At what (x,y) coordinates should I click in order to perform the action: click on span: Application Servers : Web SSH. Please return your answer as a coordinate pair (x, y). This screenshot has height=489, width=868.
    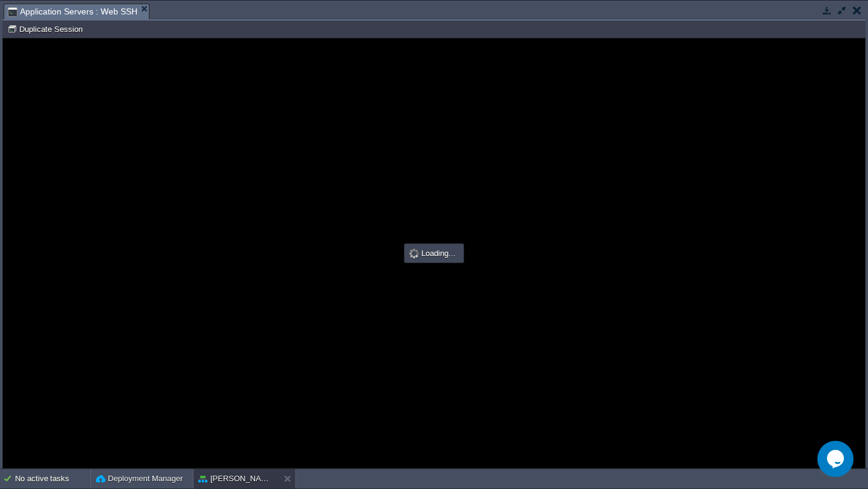
    Looking at the image, I should click on (72, 12).